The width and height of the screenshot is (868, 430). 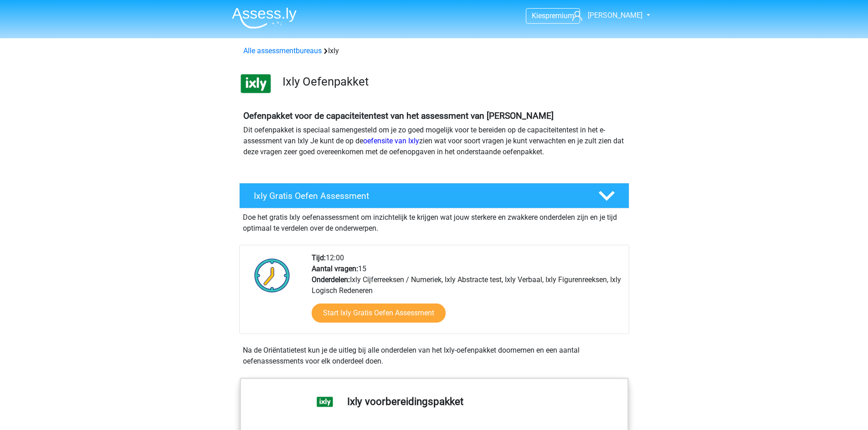 I want to click on p: Dit oefenpakket is speciaal samengesteld om je zo goed mogelijk voor te bereiden op de capaciteit..., so click(x=434, y=141).